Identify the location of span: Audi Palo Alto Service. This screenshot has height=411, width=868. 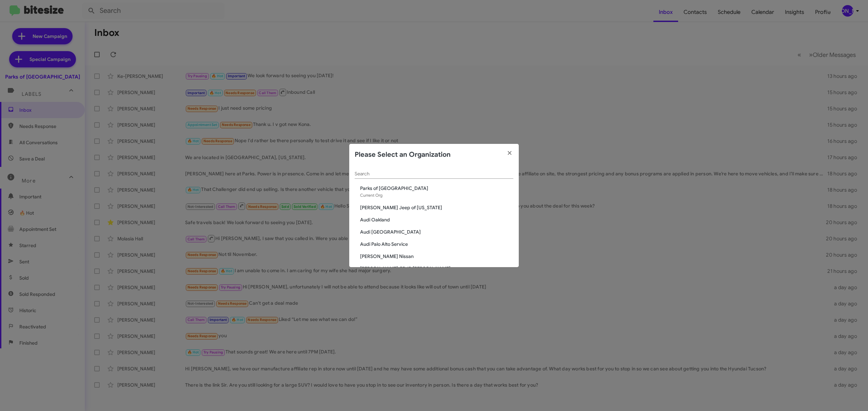
(437, 244).